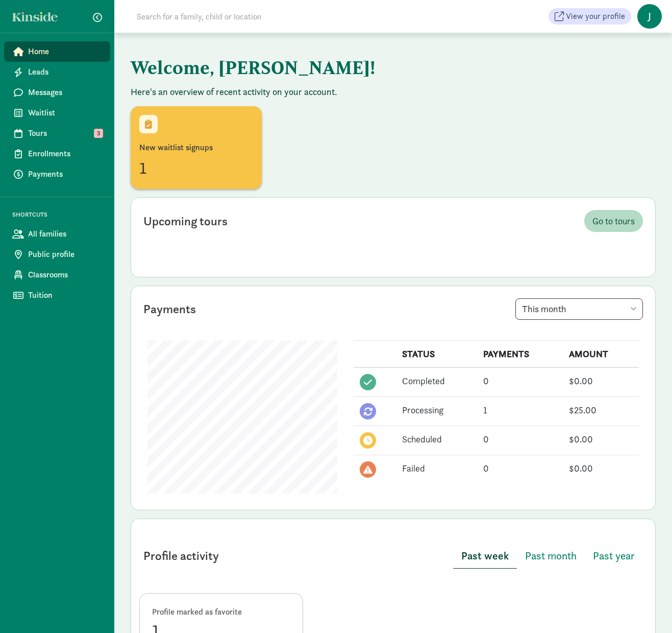 This screenshot has width=672, height=633. Describe the element at coordinates (57, 92) in the screenshot. I see `a: Messages` at that location.